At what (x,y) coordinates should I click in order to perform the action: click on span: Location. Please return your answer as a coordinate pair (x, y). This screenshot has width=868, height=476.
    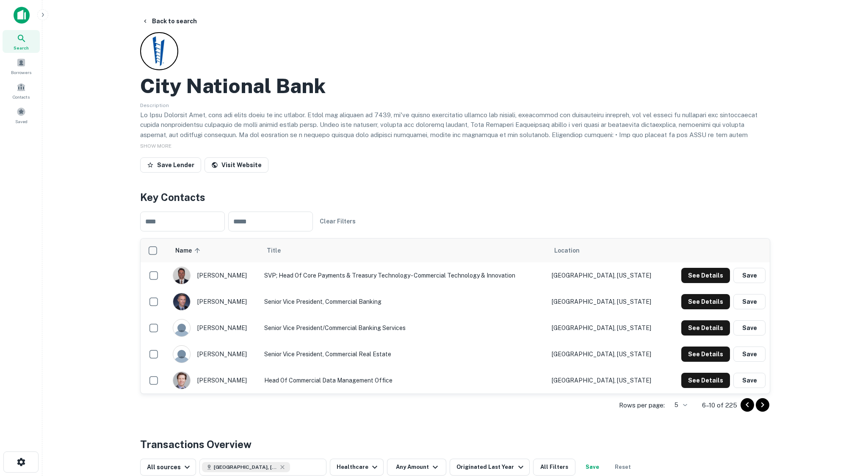
    Looking at the image, I should click on (567, 250).